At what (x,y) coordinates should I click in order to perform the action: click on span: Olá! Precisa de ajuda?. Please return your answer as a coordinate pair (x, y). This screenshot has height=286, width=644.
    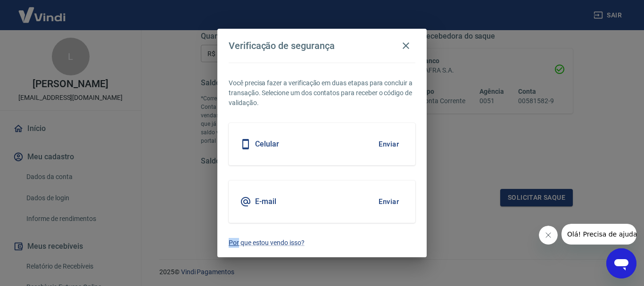
    Looking at the image, I should click on (42, 10).